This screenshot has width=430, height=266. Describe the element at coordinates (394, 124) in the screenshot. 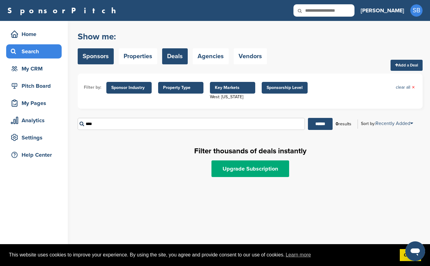

I see `a: Recently Added` at that location.